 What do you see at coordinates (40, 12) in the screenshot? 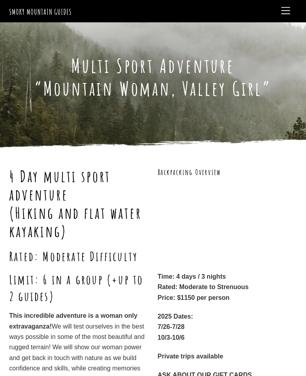
I see `span: Smoky Mountain Guides` at bounding box center [40, 12].